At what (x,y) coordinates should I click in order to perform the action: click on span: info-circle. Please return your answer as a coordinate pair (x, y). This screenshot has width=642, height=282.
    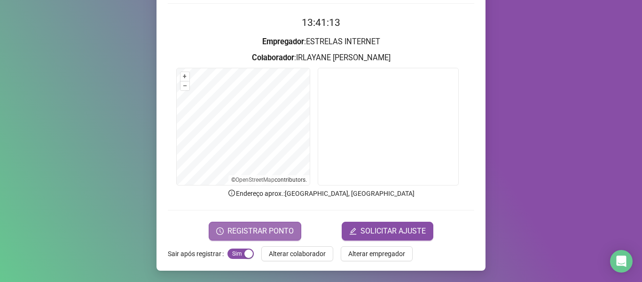
    Looking at the image, I should click on (232, 193).